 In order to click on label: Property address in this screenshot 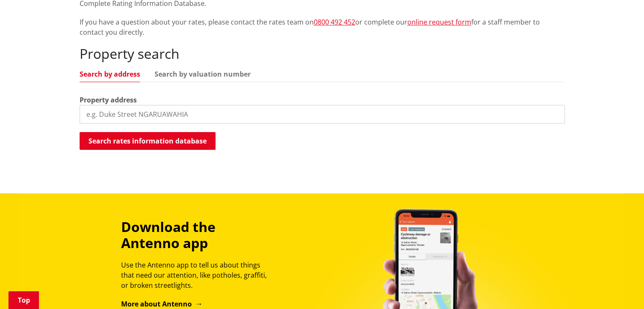, I will do `click(108, 100)`.